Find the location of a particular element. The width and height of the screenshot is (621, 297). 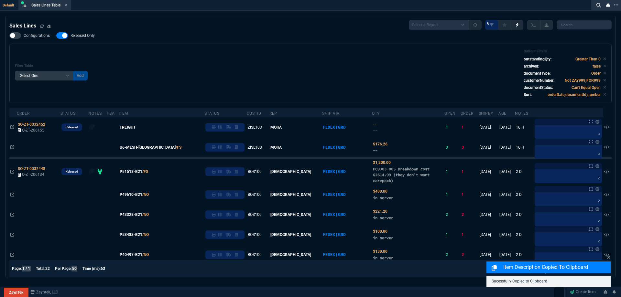

span: 1 / 1 is located at coordinates (26, 269).